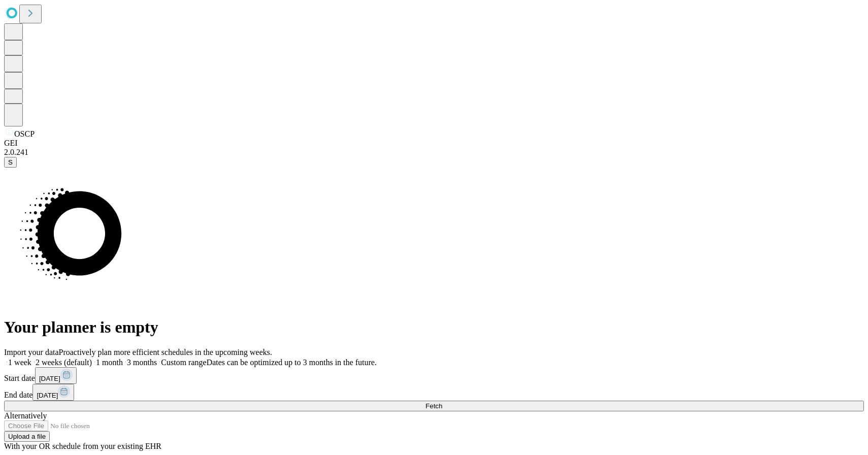 Image resolution: width=868 pixels, height=455 pixels. What do you see at coordinates (83, 446) in the screenshot?
I see `span: With your OR schedule from your existing EHR` at bounding box center [83, 446].